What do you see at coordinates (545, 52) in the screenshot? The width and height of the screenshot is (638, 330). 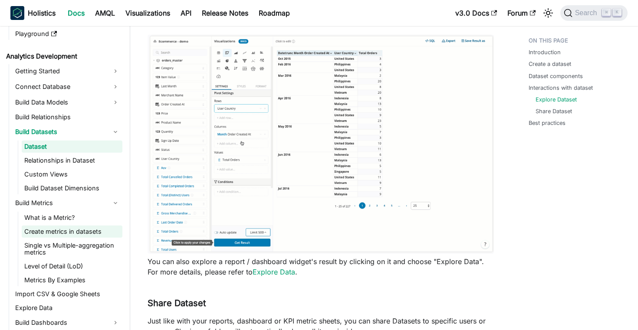 I see `a: Introduction` at bounding box center [545, 52].